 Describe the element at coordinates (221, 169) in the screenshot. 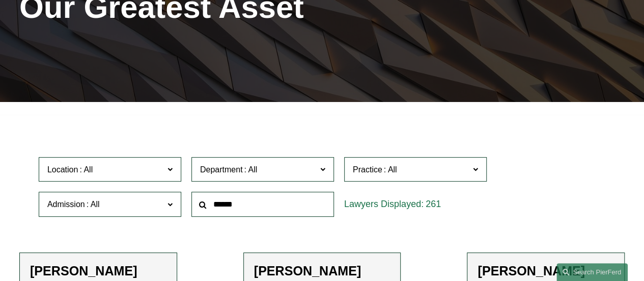

I see `span: Department` at that location.